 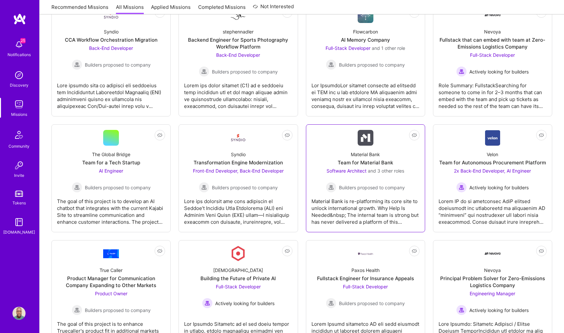 I want to click on div: AI Memory Company, so click(x=366, y=40).